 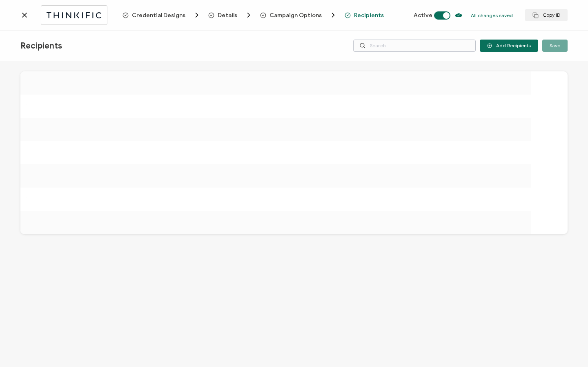 I want to click on button: Save, so click(x=555, y=46).